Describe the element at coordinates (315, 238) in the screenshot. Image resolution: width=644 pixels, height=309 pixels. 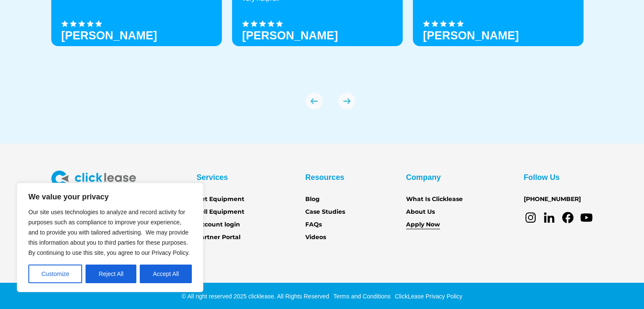
I see `a: Videos` at that location.